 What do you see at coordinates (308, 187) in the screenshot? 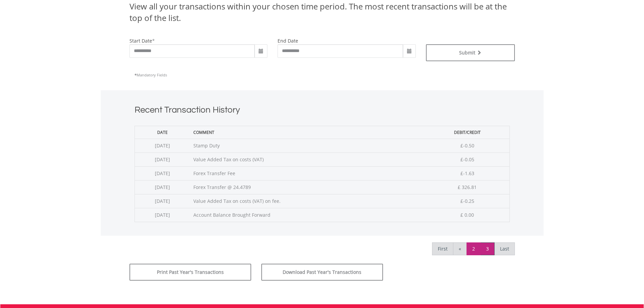
I see `td: Forex Transfer @ 24.4789` at bounding box center [308, 187].